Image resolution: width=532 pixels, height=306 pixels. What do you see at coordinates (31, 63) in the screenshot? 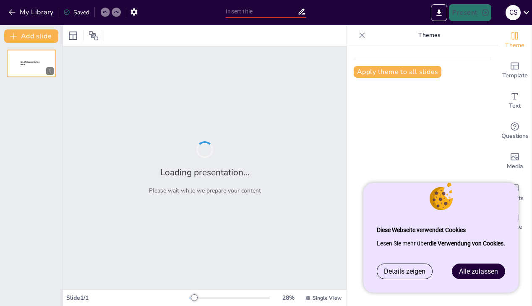
I see `div: Sendsteps presentation editor1` at bounding box center [31, 63].